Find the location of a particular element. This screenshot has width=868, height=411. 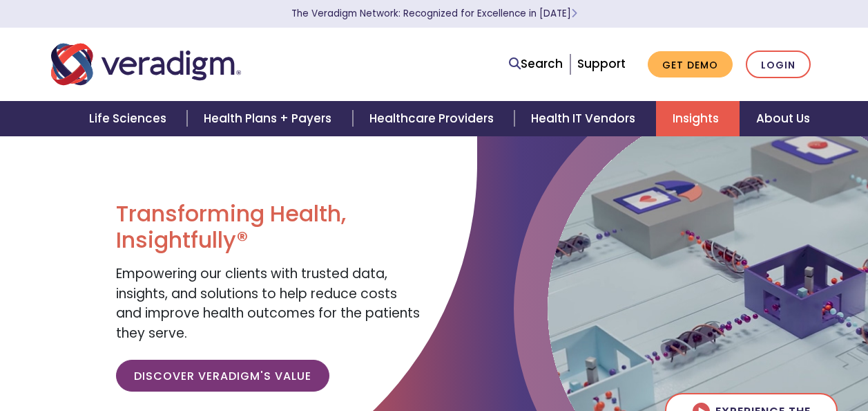

a: Support is located at coordinates (602, 64).